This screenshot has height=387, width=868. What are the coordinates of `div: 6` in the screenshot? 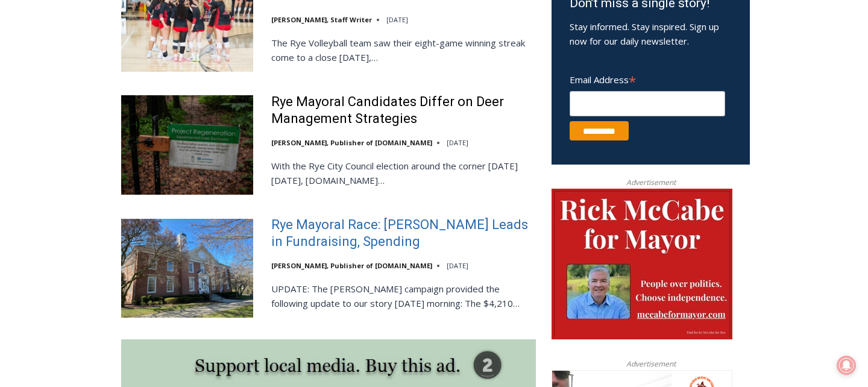 It's located at (143, 108).